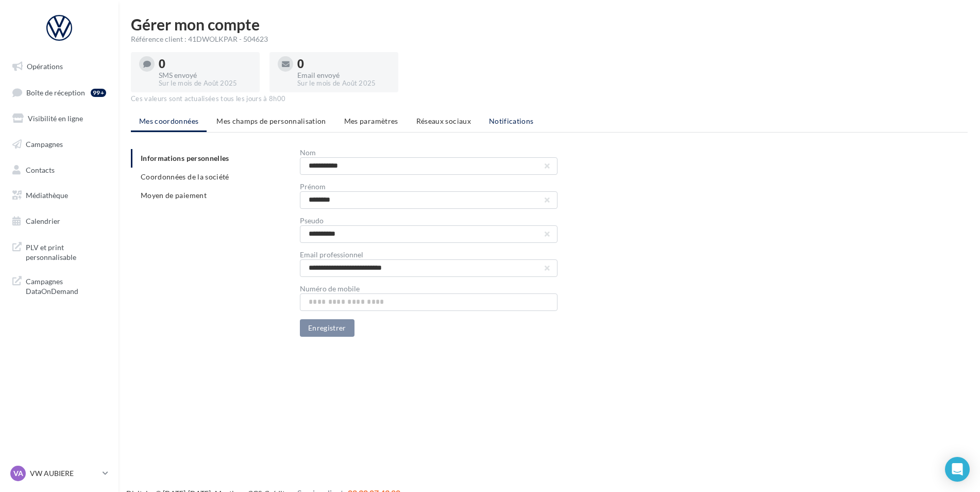 The image size is (980, 492). Describe the element at coordinates (429, 221) in the screenshot. I see `div: Pseudo` at that location.